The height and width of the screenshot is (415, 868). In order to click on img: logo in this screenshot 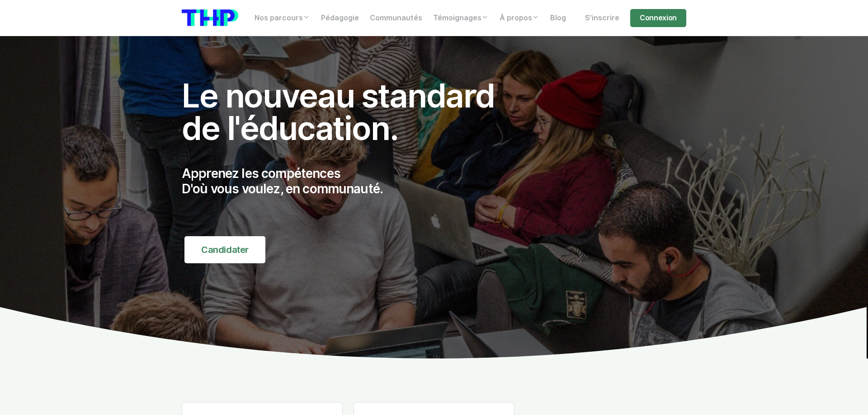, I will do `click(210, 17)`.